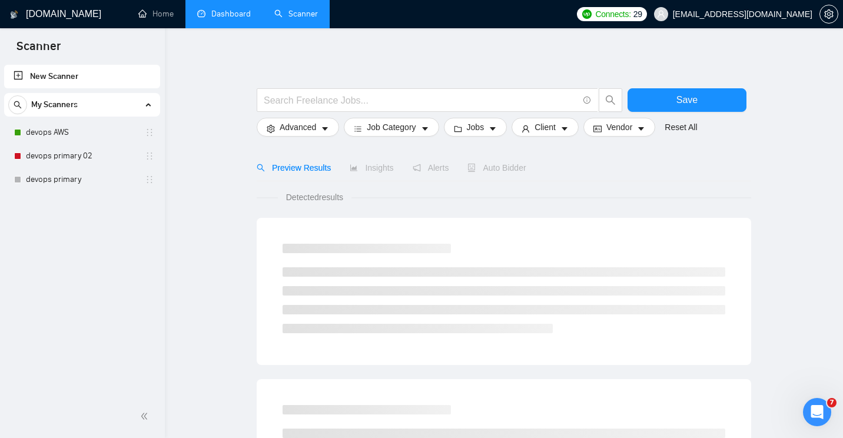 The image size is (843, 438). Describe the element at coordinates (687, 100) in the screenshot. I see `button: Save` at that location.